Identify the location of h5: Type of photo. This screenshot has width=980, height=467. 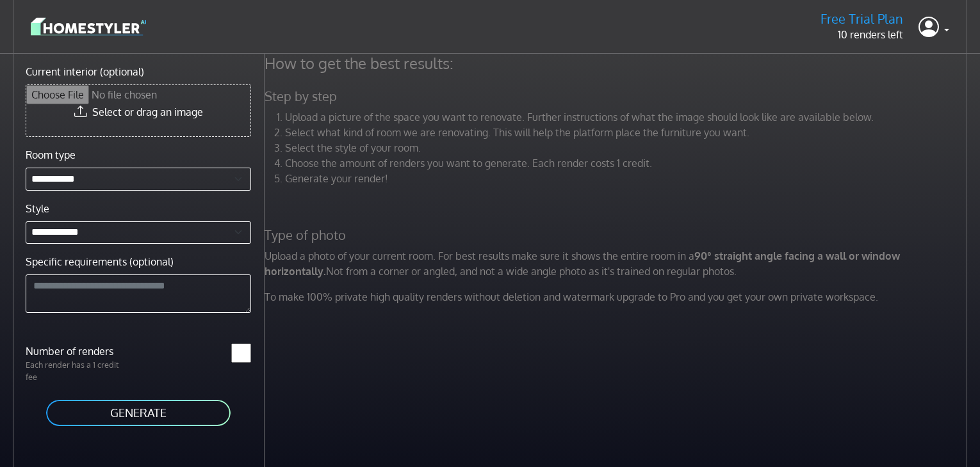
(618, 235).